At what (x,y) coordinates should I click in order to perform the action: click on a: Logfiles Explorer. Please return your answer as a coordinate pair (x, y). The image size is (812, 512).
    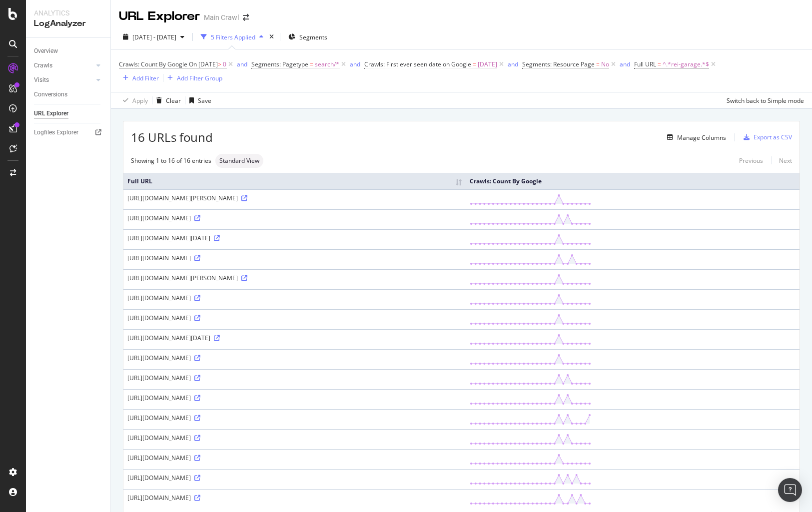
    Looking at the image, I should click on (68, 132).